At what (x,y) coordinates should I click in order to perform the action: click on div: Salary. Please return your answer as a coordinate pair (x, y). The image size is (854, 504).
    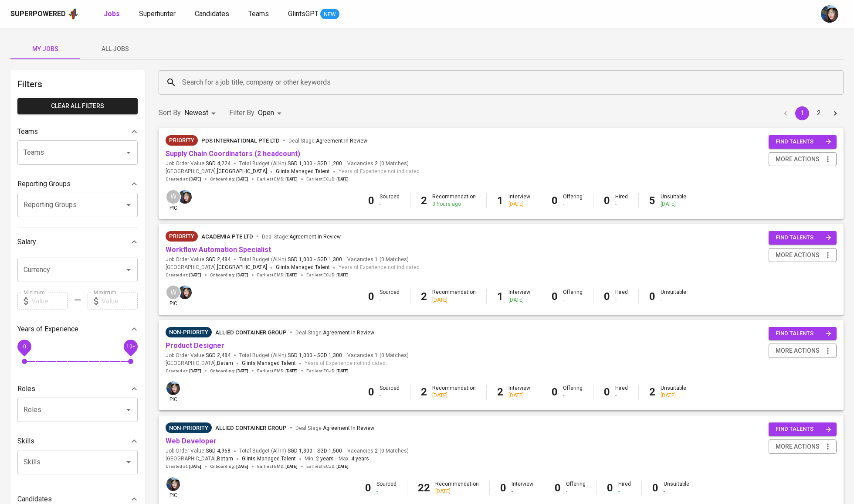
    Looking at the image, I should click on (78, 242).